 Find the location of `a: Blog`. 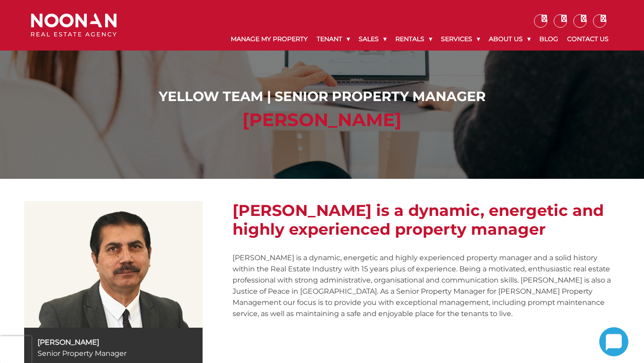

a: Blog is located at coordinates (548, 39).